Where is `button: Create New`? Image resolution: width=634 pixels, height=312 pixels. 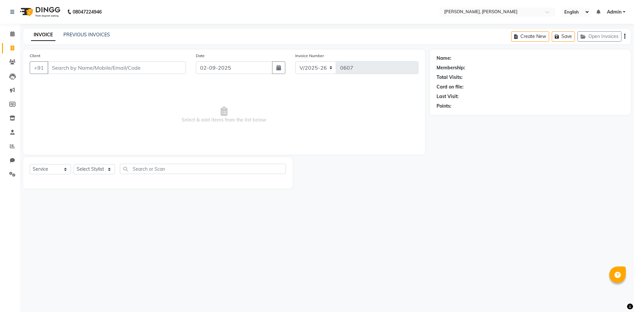
button: Create New is located at coordinates (530, 36).